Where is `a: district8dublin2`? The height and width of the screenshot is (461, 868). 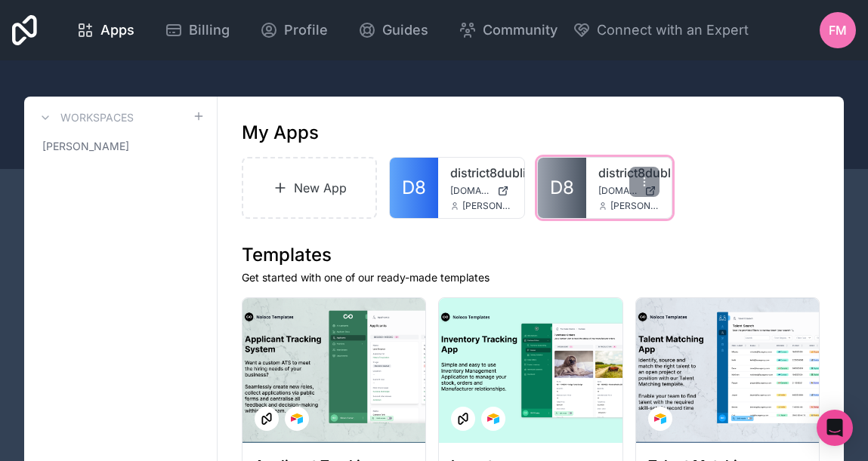
a: district8dublin2 is located at coordinates (628, 173).